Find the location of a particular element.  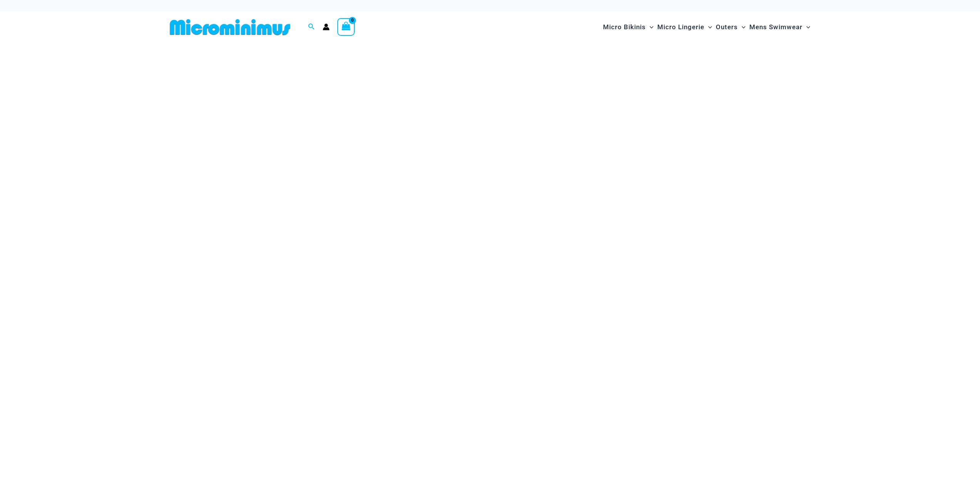

a: Search icon link is located at coordinates (311, 27).